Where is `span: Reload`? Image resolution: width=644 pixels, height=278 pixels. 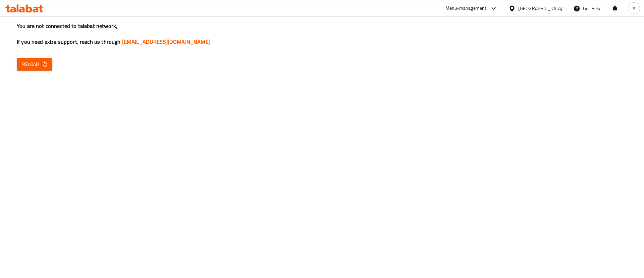
span: Reload is located at coordinates (35, 64).